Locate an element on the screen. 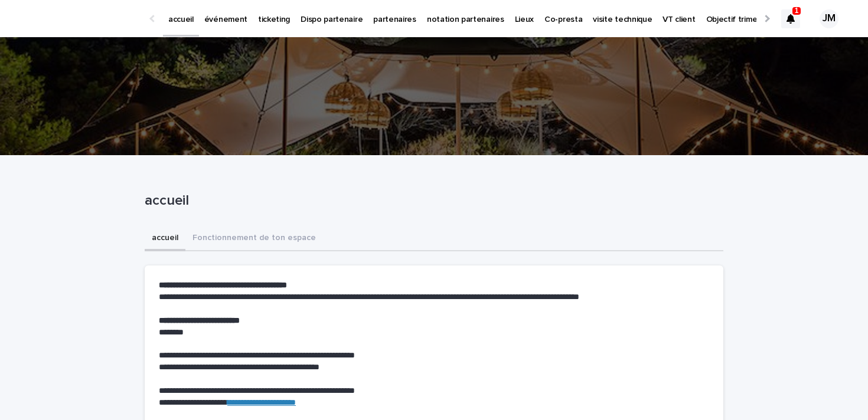 The height and width of the screenshot is (420, 868). p: accueil is located at coordinates (432, 200).